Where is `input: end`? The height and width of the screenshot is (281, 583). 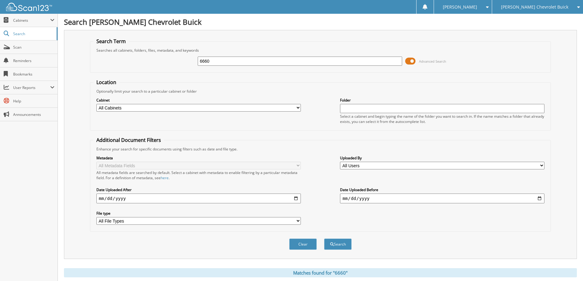 input: end is located at coordinates (442, 198).